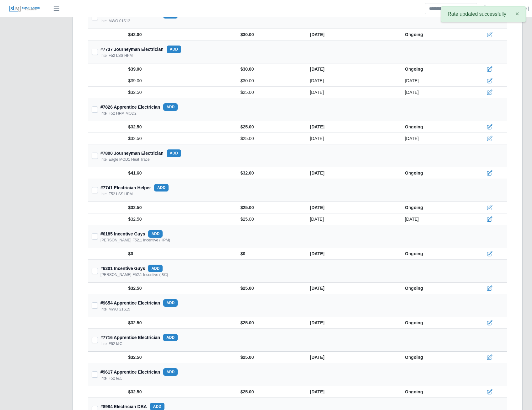 The height and width of the screenshot is (410, 532). Describe the element at coordinates (139, 107) in the screenshot. I see `div: #7826 Apprentice Electrician` at that location.